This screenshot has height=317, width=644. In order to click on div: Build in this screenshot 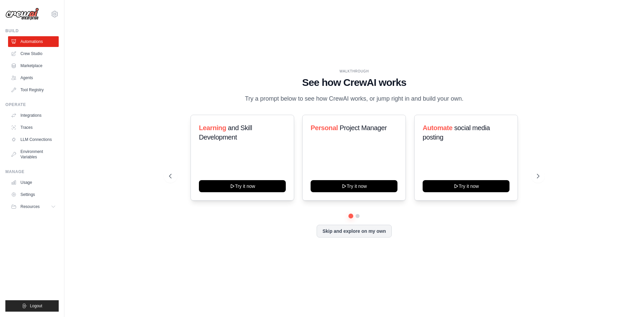, I will do `click(32, 31)`.